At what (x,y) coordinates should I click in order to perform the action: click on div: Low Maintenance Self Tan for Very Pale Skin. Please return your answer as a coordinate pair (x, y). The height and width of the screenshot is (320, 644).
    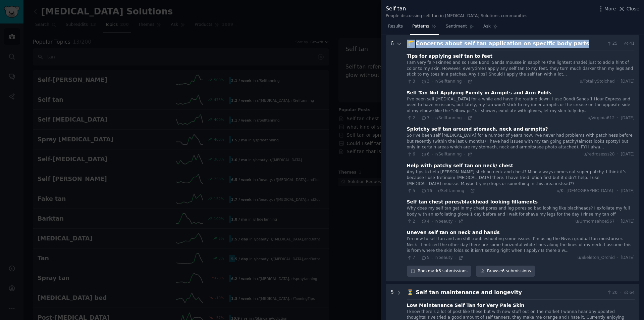
    Looking at the image, I should click on (466, 305).